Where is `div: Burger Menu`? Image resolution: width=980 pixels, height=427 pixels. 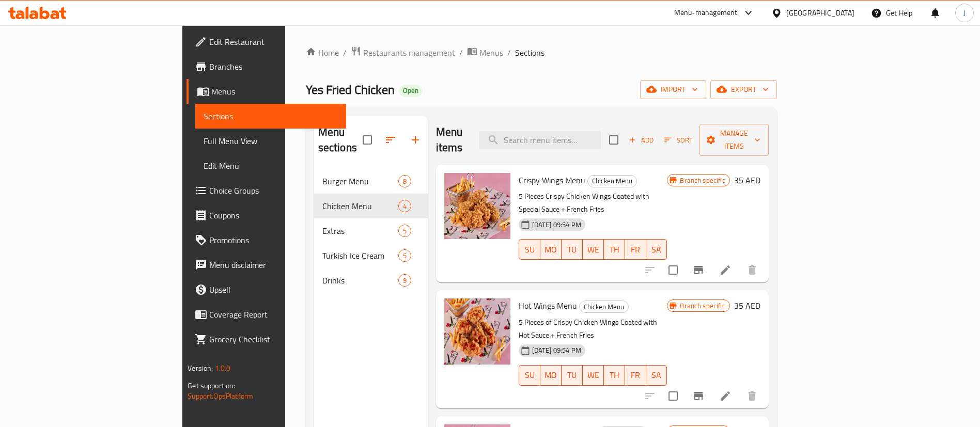
div: Burger Menu is located at coordinates (360, 181).